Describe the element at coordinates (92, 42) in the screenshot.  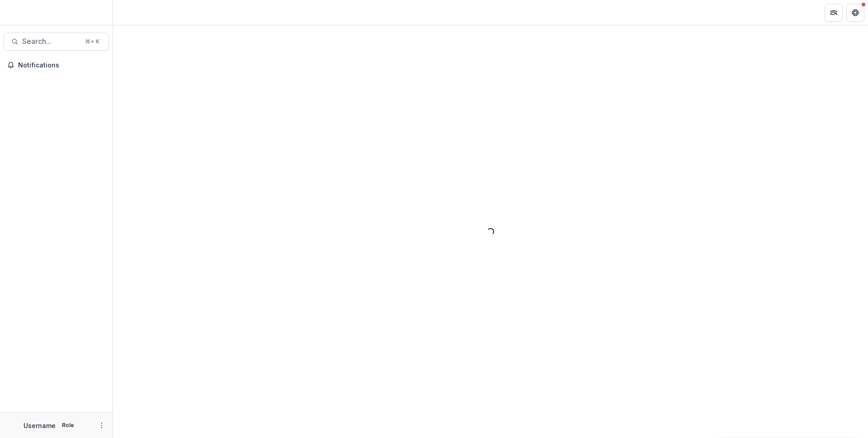
I see `div: ⌘ + K` at that location.